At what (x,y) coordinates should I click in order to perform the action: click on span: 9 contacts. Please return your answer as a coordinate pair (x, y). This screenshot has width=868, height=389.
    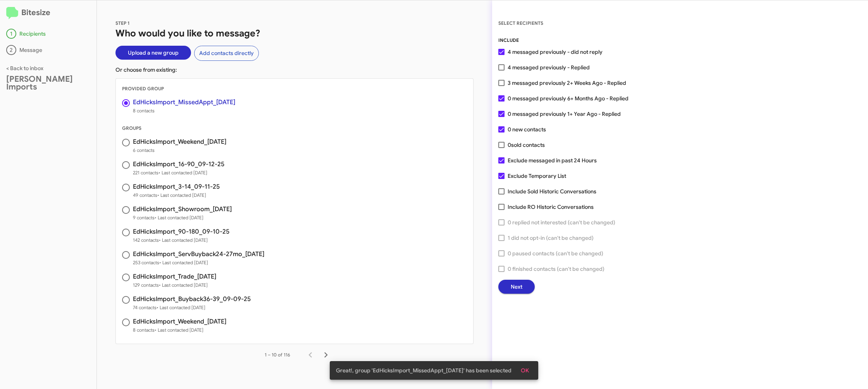
    Looking at the image, I should click on (182, 218).